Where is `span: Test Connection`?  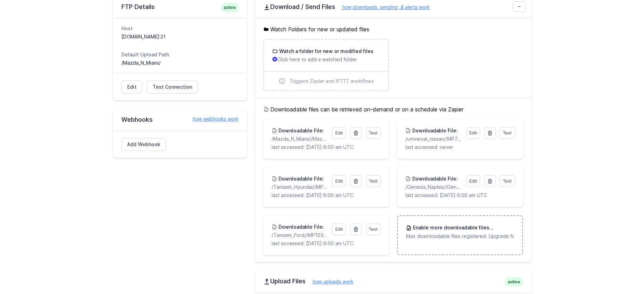 span: Test Connection is located at coordinates (173, 87).